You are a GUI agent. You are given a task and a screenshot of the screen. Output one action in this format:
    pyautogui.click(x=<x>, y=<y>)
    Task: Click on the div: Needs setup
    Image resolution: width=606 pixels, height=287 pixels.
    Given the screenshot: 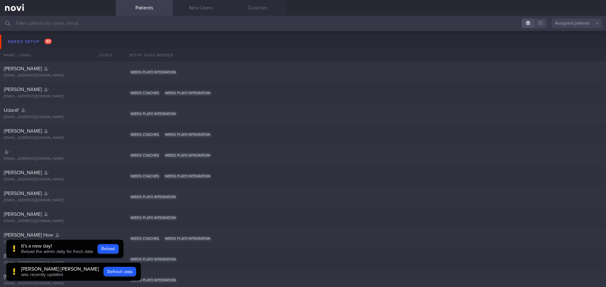 What is the action you would take?
    pyautogui.click(x=30, y=42)
    